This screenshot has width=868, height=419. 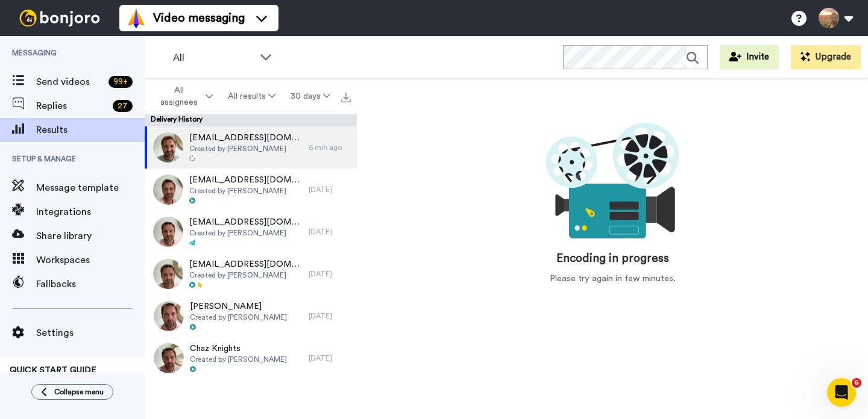 I want to click on div: Delivery History, so click(x=251, y=121).